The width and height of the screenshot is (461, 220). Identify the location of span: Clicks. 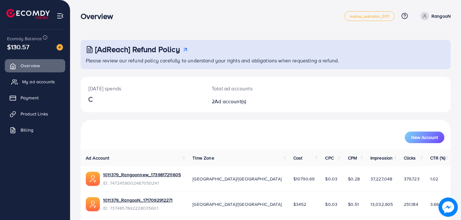
(410, 158).